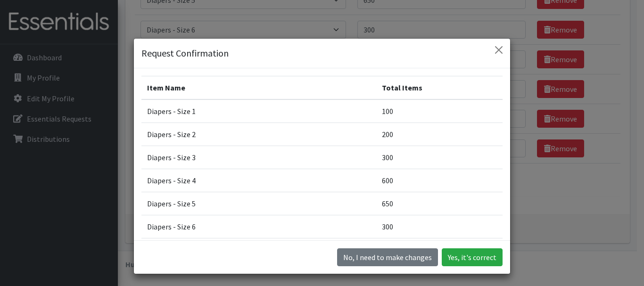 This screenshot has width=644, height=286. Describe the element at coordinates (439, 204) in the screenshot. I see `td: 650` at that location.